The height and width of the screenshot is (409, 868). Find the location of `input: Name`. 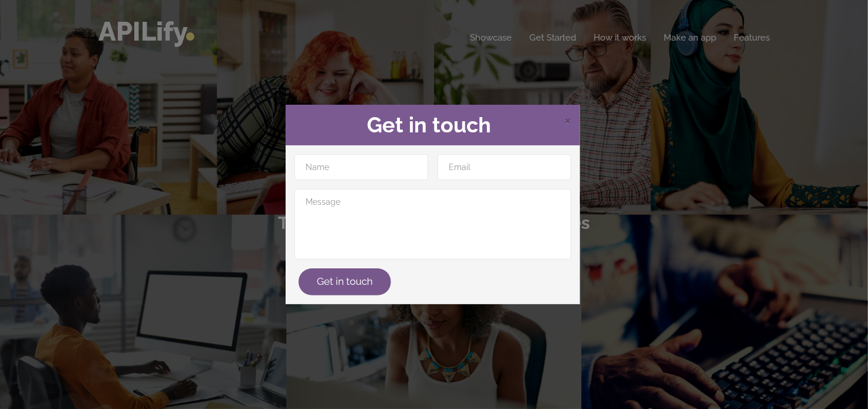

input: Name is located at coordinates (361, 167).